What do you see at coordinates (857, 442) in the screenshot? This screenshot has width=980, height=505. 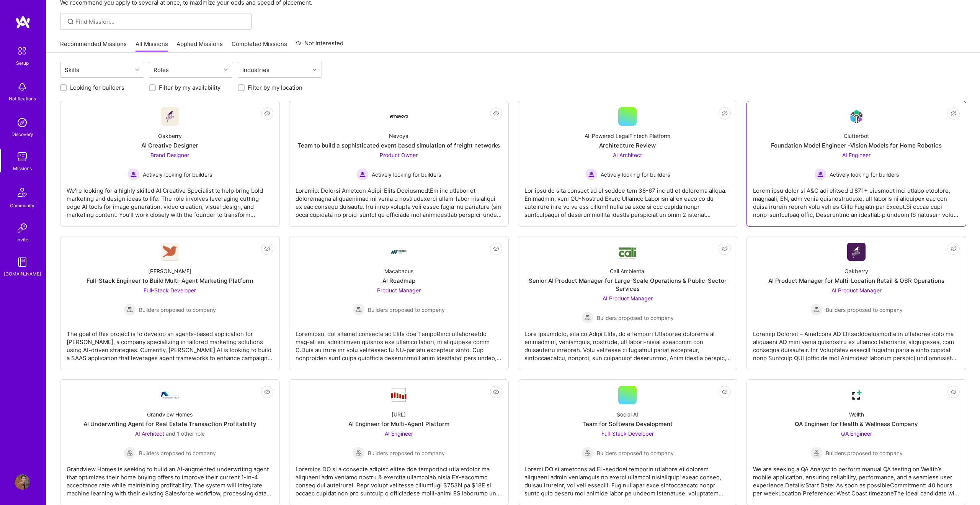 I see `a: Company LogoWellthQA Engineer for Health & Wellness CompanyQA Engineer Builders proposed to compa...` at bounding box center [857, 442].